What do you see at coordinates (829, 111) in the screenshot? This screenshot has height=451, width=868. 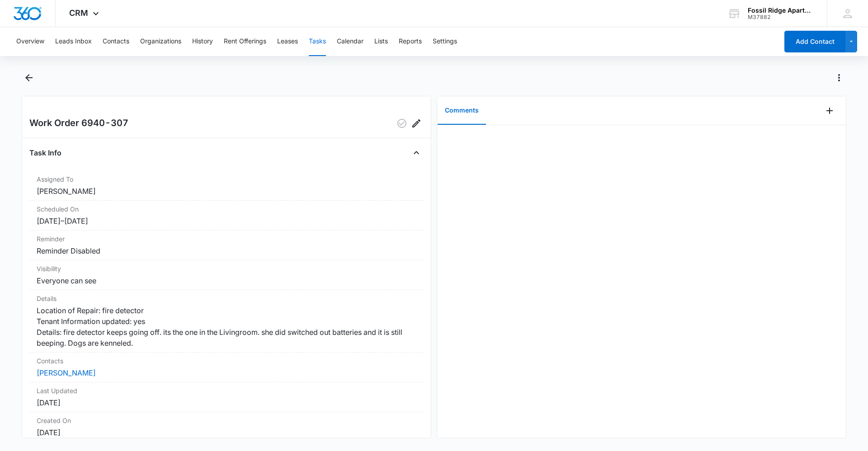 I see `button: Add Comment` at bounding box center [829, 111].